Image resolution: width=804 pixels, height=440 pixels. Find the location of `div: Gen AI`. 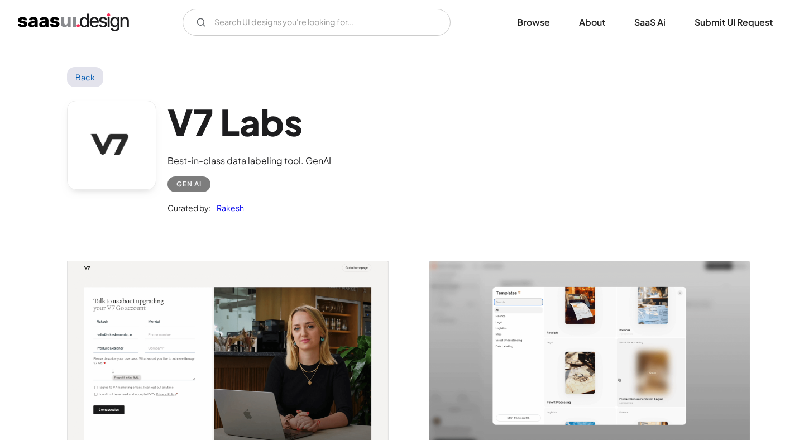

div: Gen AI is located at coordinates (189, 184).